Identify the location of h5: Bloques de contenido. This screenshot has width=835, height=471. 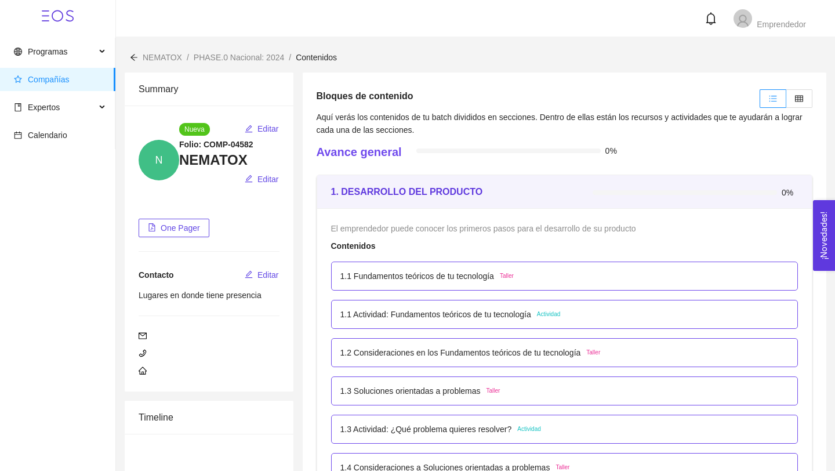
(365, 96).